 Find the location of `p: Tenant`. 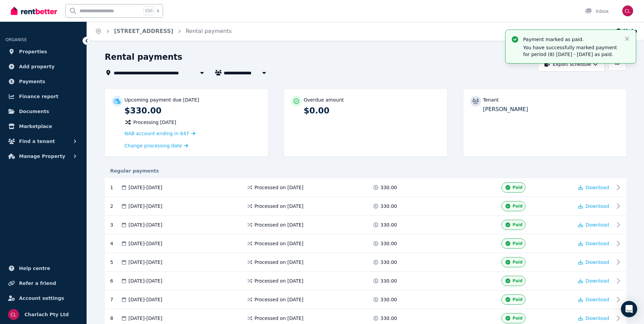

p: Tenant is located at coordinates (491, 100).